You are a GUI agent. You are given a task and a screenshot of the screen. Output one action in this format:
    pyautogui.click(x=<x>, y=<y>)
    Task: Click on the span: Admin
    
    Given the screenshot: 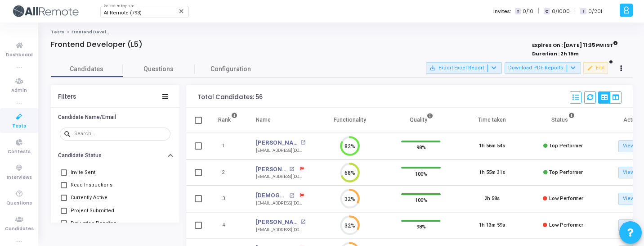 What is the action you would take?
    pyautogui.click(x=19, y=91)
    